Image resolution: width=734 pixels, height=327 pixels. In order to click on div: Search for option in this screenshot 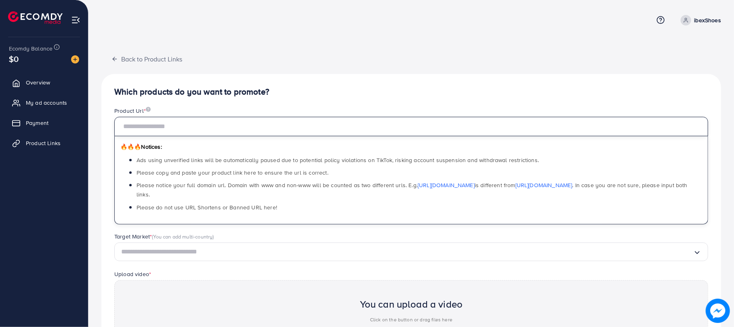, I will do `click(411, 252)`.